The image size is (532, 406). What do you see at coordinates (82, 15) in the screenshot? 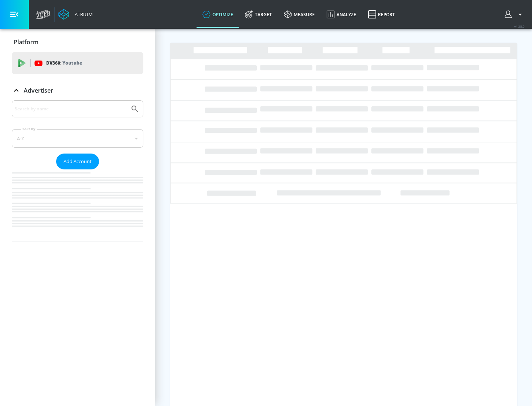
I see `div: Atrium` at bounding box center [82, 15].